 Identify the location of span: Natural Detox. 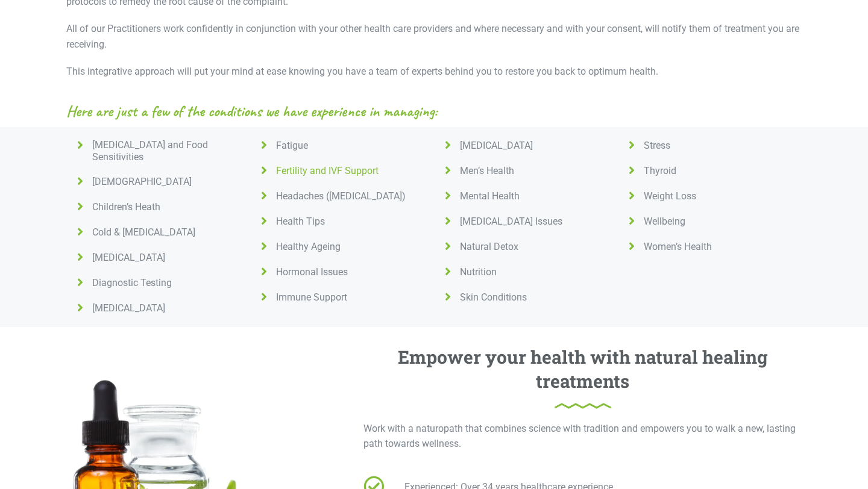
(487, 247).